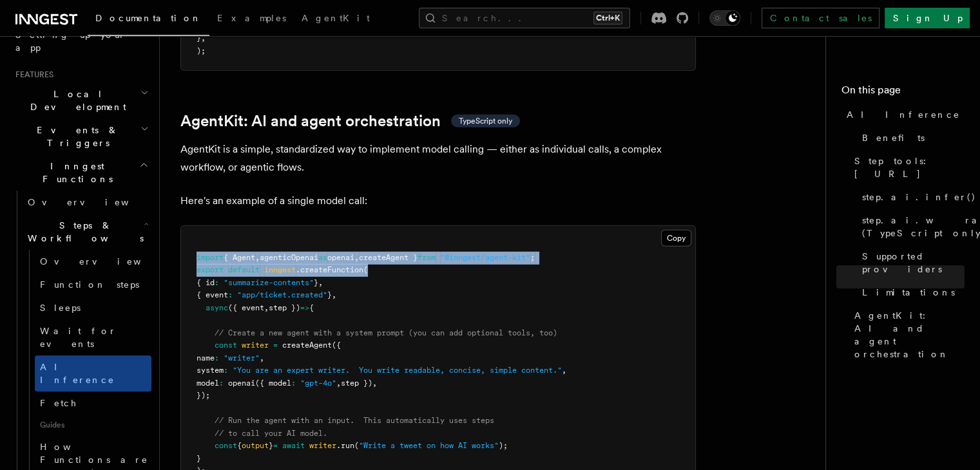 Image resolution: width=980 pixels, height=470 pixels. What do you see at coordinates (438, 158) in the screenshot?
I see `p: AgentKit is a simple, standardized way to implement model calling — either as individual calls, a...` at bounding box center [438, 158].